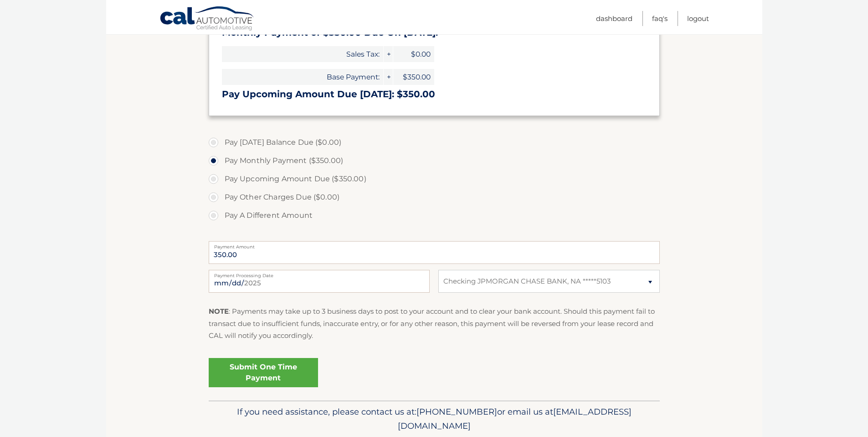 This screenshot has height=437, width=868. What do you see at coordinates (319, 281) in the screenshot?
I see `input: Payment Date` at bounding box center [319, 281].